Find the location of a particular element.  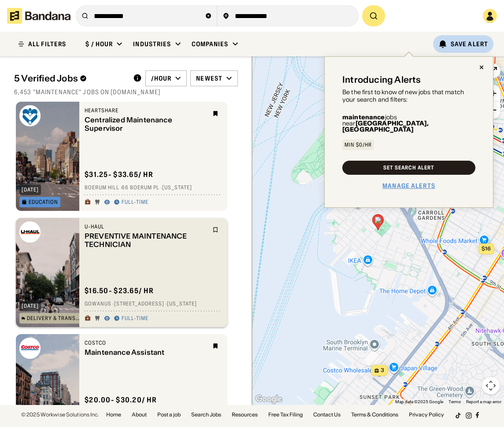

div: Education is located at coordinates (43, 202).